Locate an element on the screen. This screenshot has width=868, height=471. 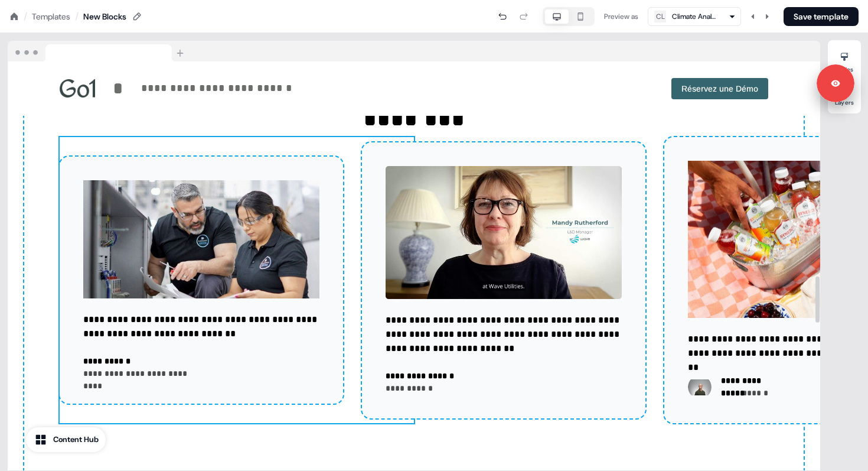
div: CL is located at coordinates (660, 16).